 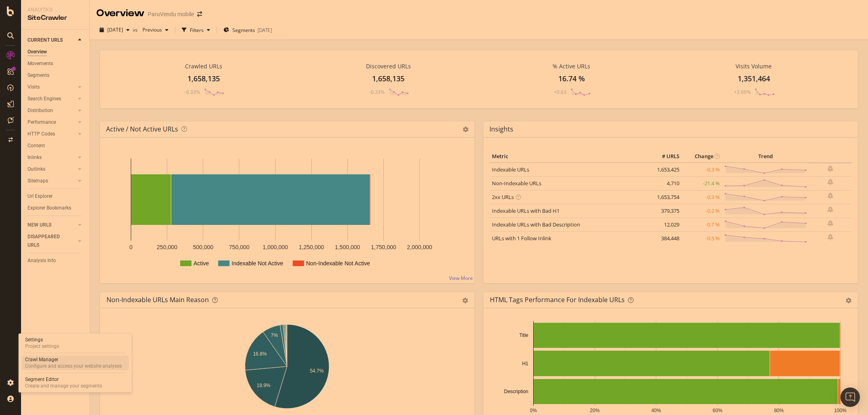 I want to click on text: Title, so click(x=524, y=336).